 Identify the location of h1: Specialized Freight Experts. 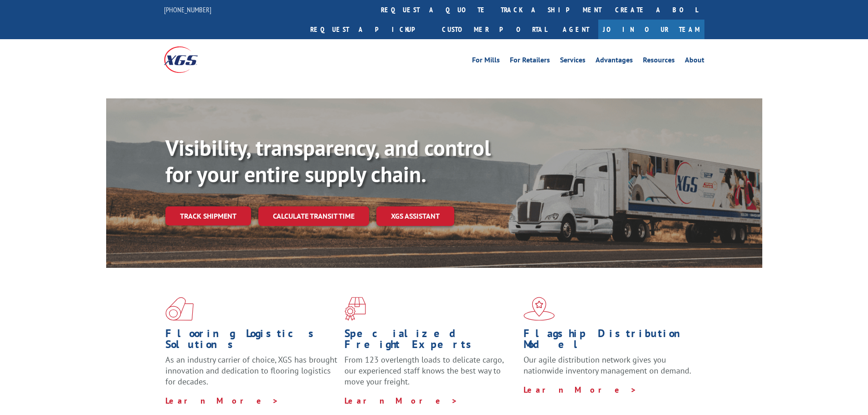
(431, 341).